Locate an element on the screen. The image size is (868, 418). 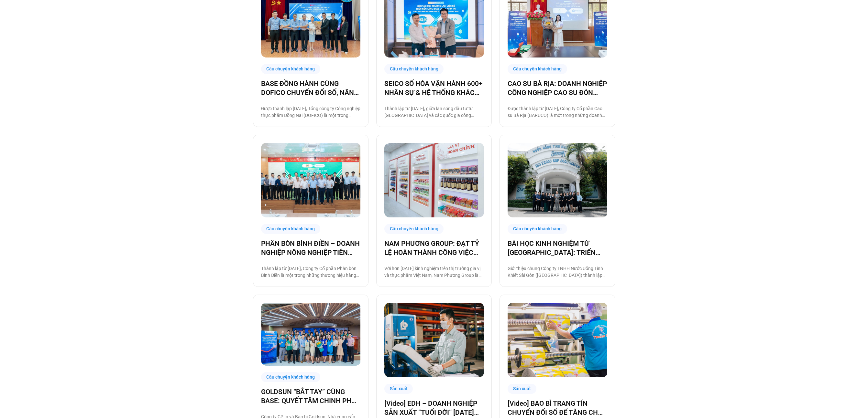
a: [Video] BAO BÌ TRANG TÍN CHUYỂN ĐỐI SỐ ĐỂ TĂNG CHẤT LƯỢNG, GIẢM CHI PHÍ is located at coordinates (557, 408).